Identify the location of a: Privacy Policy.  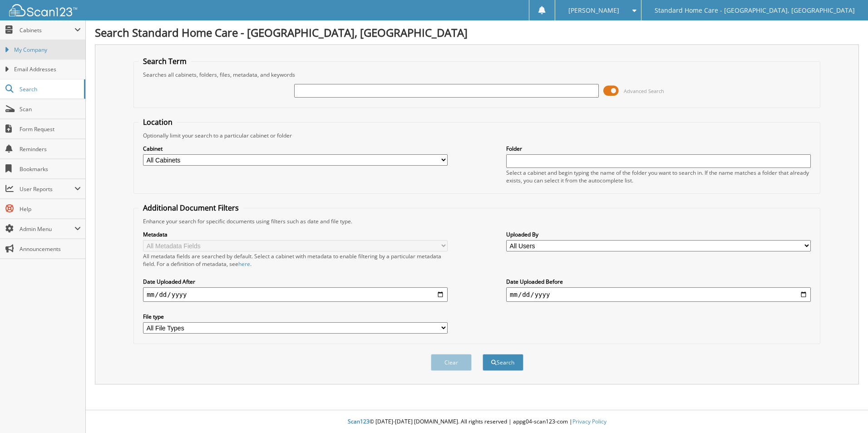
(589, 421).